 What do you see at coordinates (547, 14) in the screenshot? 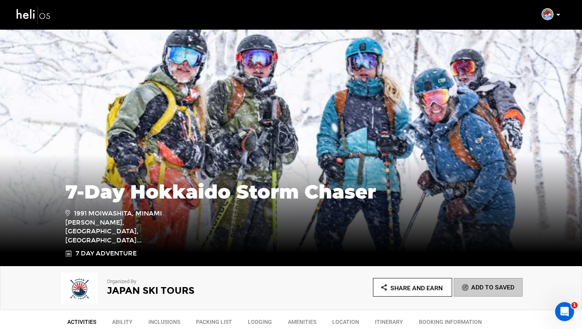
I see `img: b7c9005a67764c1fdc1ea0aaa7ccaed8.png` at bounding box center [547, 14].